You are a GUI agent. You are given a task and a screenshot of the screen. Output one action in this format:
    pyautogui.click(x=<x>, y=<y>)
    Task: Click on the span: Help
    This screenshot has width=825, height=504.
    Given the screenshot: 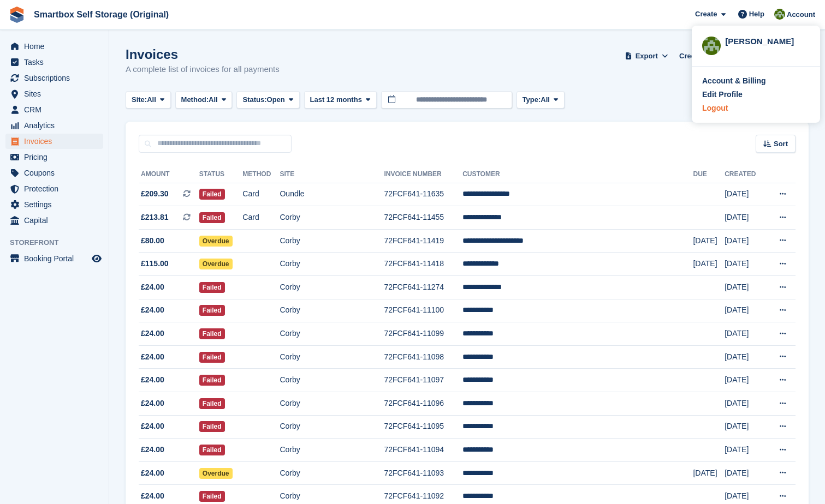 What is the action you would take?
    pyautogui.click(x=757, y=14)
    